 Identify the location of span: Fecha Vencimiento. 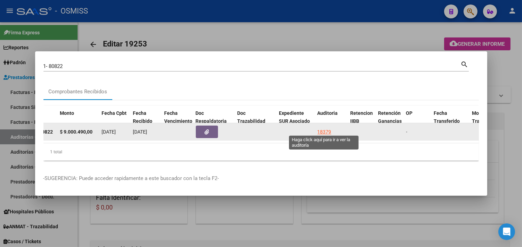
(178, 117).